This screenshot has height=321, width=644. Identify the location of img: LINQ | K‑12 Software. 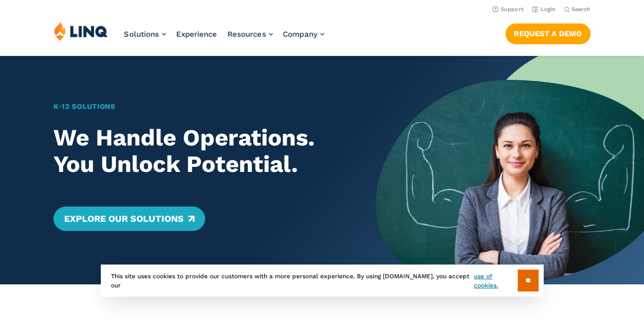
(81, 31).